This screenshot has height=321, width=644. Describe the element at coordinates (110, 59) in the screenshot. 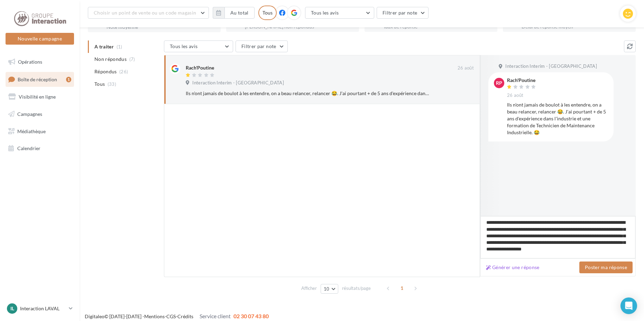

I see `span: Non répondus` at that location.